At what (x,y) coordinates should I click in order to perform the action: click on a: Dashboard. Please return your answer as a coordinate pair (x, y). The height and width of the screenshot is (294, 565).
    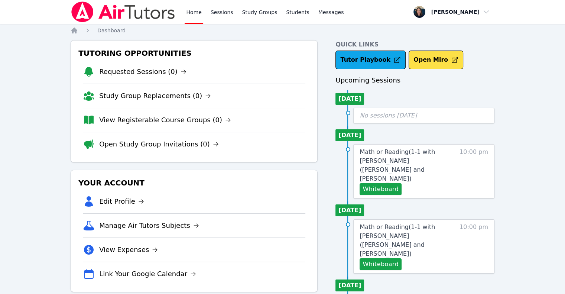
    Looking at the image, I should click on (111, 30).